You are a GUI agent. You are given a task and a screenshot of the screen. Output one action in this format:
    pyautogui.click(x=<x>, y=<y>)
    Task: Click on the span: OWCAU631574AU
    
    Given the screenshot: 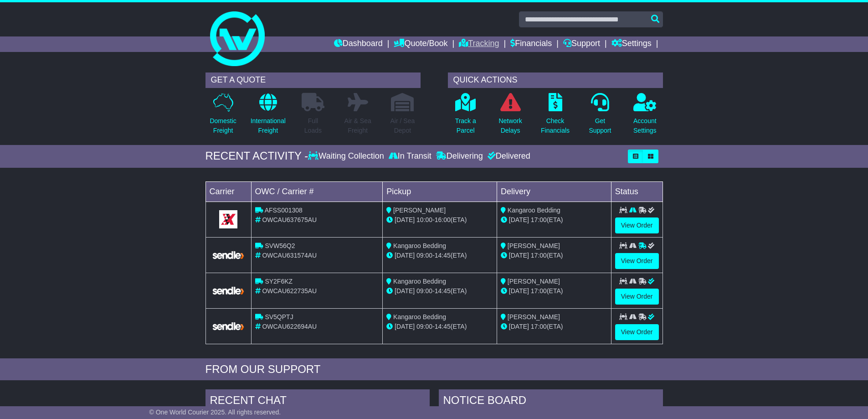 What is the action you would take?
    pyautogui.click(x=289, y=255)
    